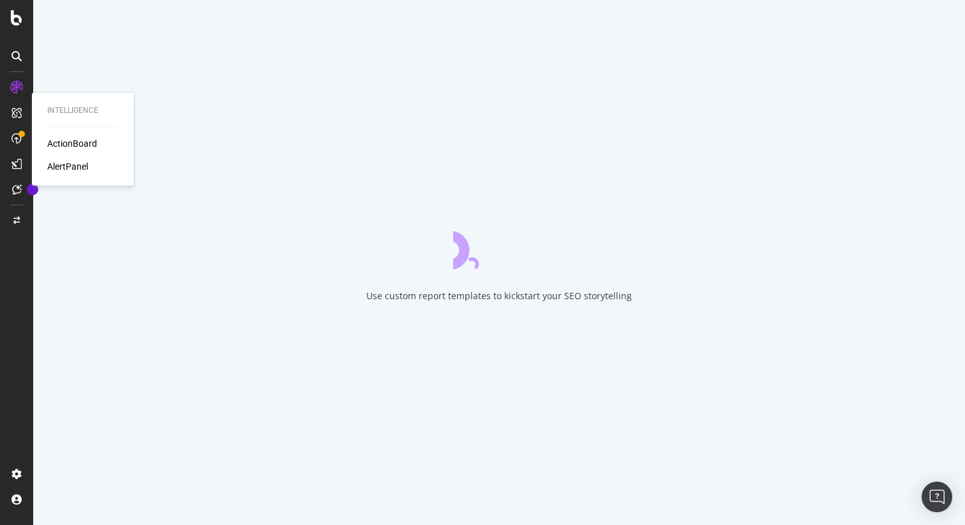 The height and width of the screenshot is (525, 965). I want to click on div: Use custom report templates to kickstart your SEO storytelling, so click(499, 296).